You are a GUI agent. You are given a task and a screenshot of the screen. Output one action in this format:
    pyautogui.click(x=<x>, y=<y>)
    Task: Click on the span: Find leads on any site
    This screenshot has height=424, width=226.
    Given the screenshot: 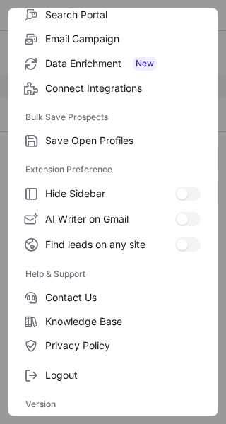 What is the action you would take?
    pyautogui.click(x=110, y=245)
    